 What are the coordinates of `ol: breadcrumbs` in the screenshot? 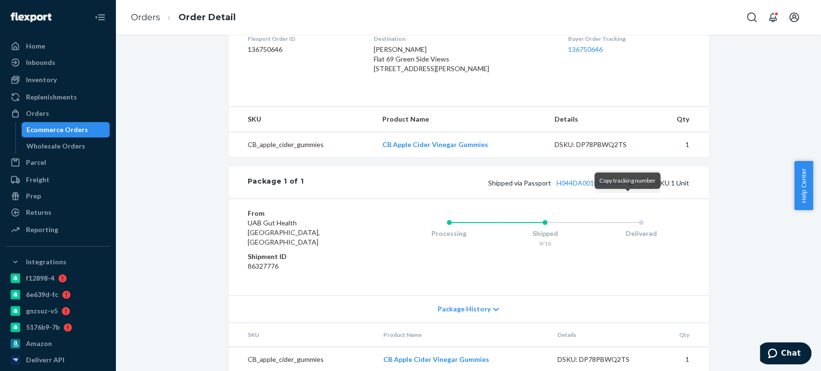 It's located at (183, 17).